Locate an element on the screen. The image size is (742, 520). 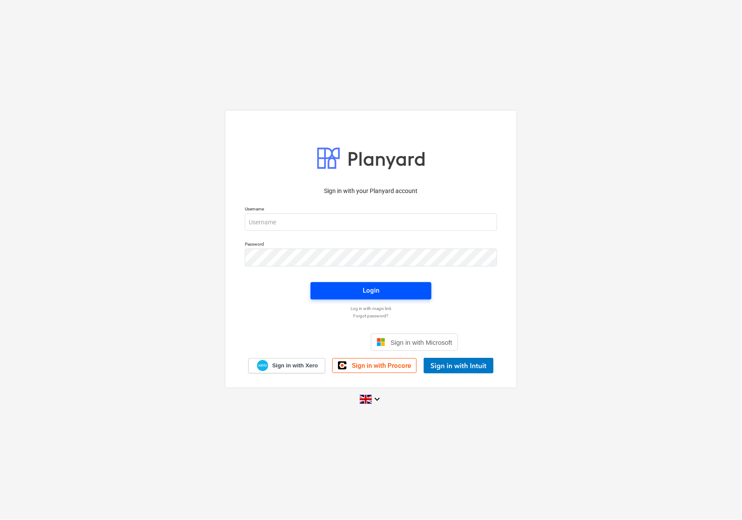
div: Login is located at coordinates (371, 290).